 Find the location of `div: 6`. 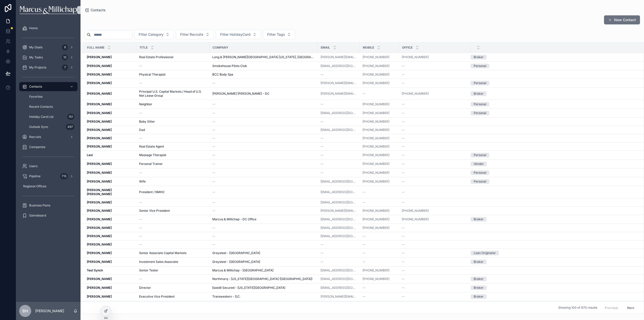

div: 6 is located at coordinates (65, 47).